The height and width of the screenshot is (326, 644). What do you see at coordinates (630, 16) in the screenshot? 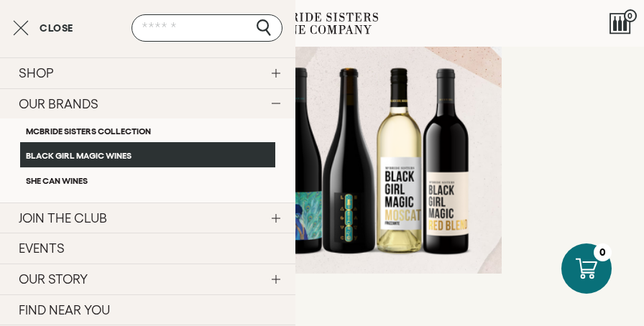
I see `span: 0` at bounding box center [630, 16].